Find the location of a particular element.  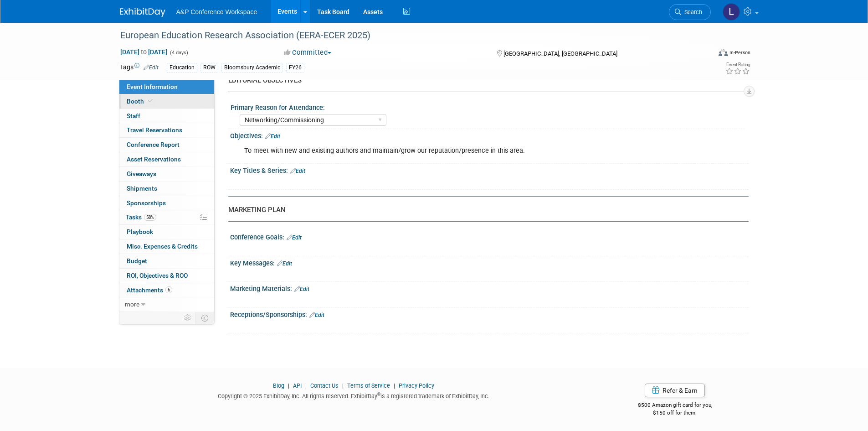

a: Terms of Service is located at coordinates (369, 385).